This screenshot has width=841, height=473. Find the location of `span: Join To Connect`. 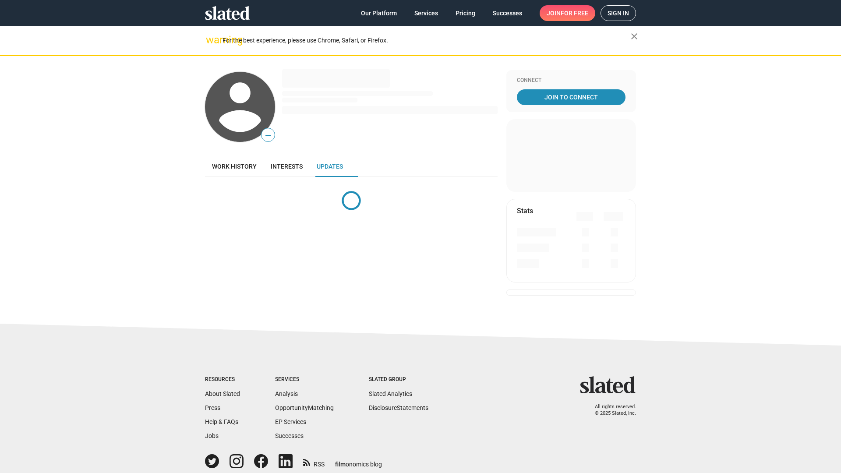

span: Join To Connect is located at coordinates (571, 97).